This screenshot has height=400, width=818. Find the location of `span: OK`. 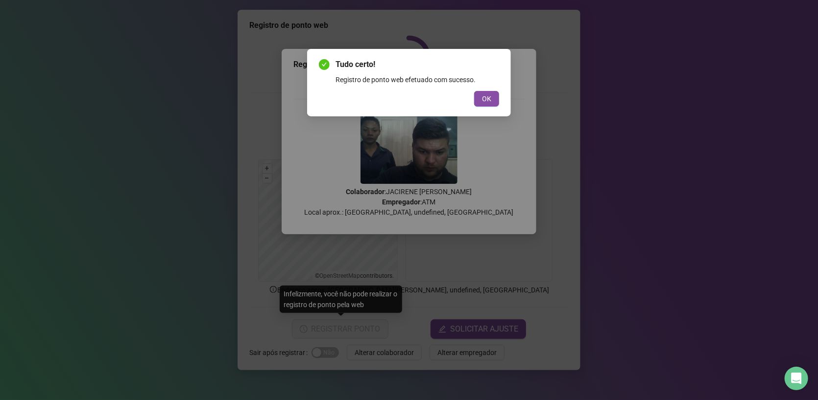

span: OK is located at coordinates (486, 99).